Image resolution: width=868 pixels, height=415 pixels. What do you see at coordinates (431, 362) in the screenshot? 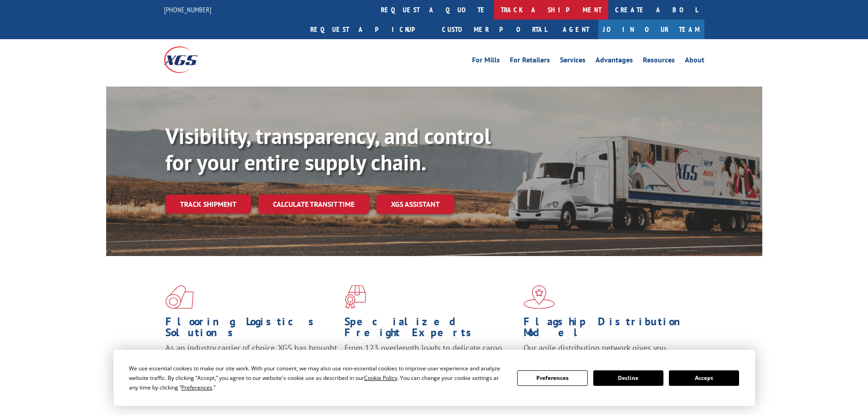
I see `p: From 123 overlength loads to delicate cargo, our experienced staff knows the best way to move you...` at bounding box center [431, 362].